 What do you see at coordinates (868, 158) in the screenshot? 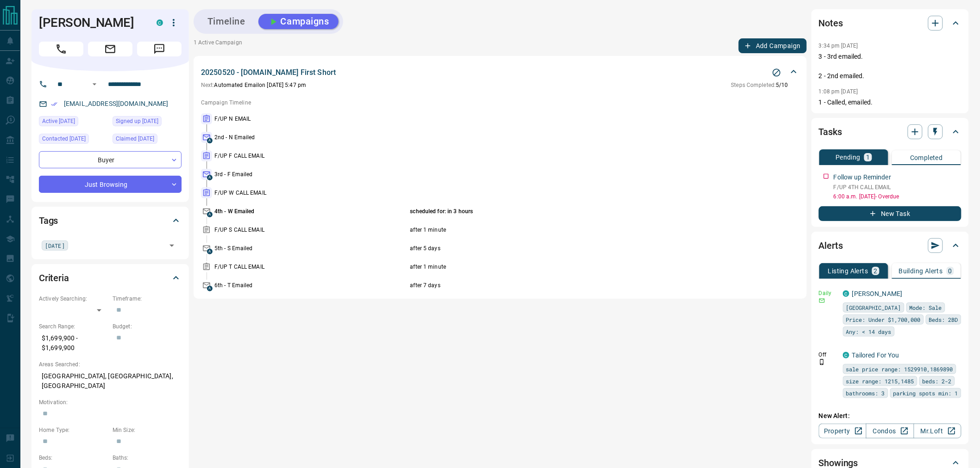
I see `p: 1` at bounding box center [868, 158].